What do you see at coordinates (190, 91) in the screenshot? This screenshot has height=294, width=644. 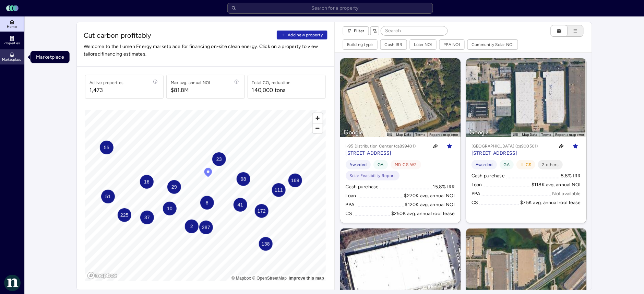 I see `span: $81.8M` at bounding box center [190, 91].